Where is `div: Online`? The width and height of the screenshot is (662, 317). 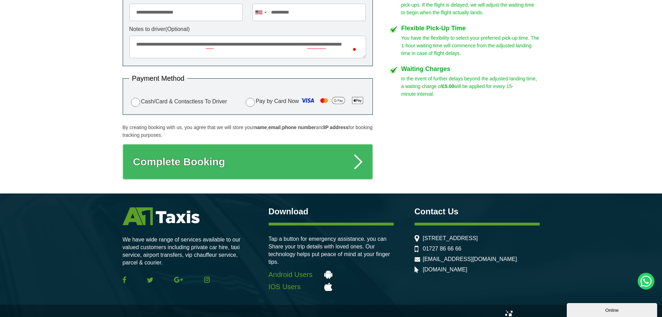
div: Online is located at coordinates (45, 8).